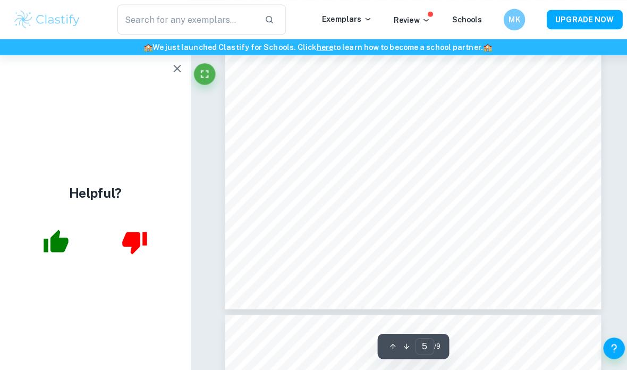 The image size is (627, 370). Describe the element at coordinates (406, 20) in the screenshot. I see `p: Review` at that location.